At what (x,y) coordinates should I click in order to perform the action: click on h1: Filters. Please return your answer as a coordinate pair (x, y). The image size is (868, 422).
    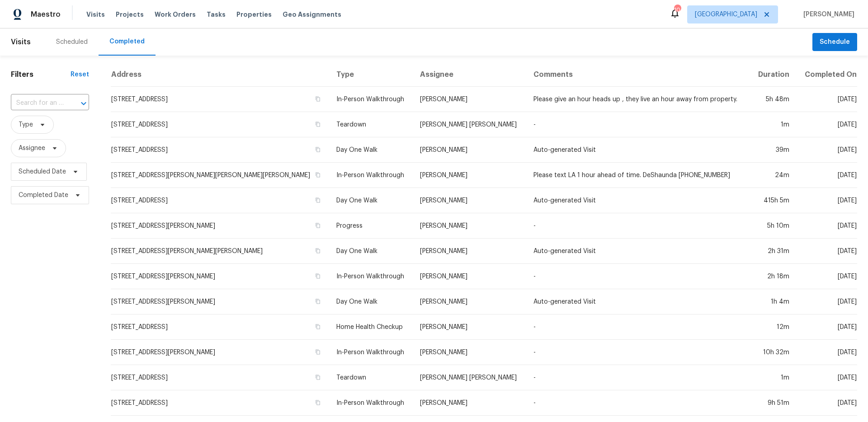
    Looking at the image, I should click on (41, 75).